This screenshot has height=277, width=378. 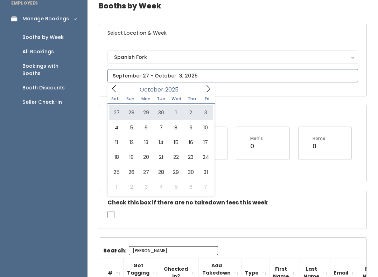 What do you see at coordinates (131, 187) in the screenshot?
I see `span: November 2, 2025` at bounding box center [131, 187].